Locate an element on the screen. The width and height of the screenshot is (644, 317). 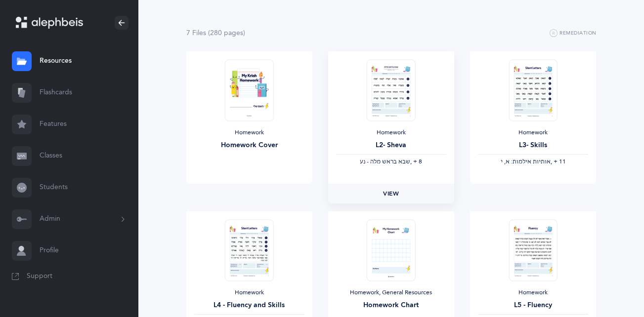
span: (280 page ) is located at coordinates (226, 33).